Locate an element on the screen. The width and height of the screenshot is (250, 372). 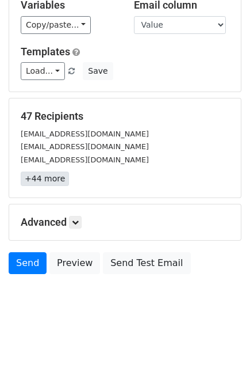
div: Chat Widget is located at coordinates (221, 344).